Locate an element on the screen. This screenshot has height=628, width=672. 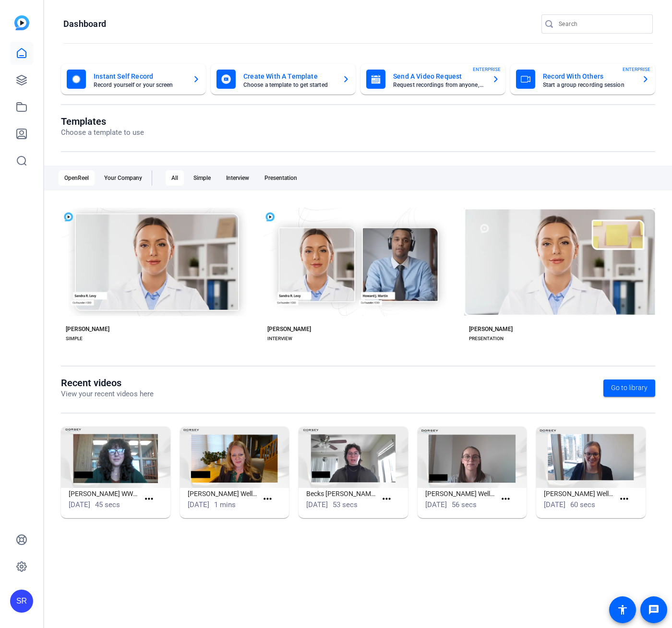
span: 60 secs is located at coordinates (582, 504).